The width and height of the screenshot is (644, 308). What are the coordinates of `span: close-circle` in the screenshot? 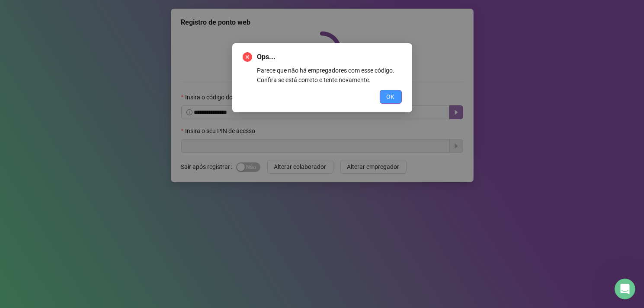 It's located at (248, 57).